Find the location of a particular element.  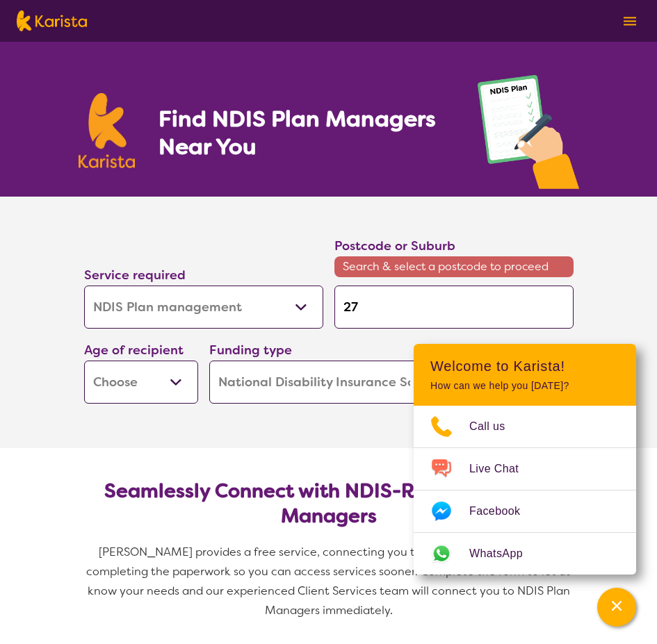

a: Web link opens in a new tab. is located at coordinates (525, 554).